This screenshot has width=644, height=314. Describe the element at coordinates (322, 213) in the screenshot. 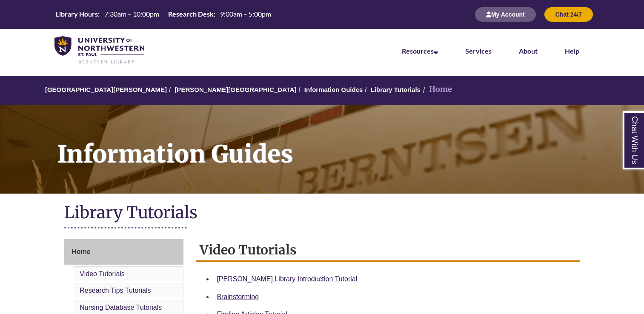

I see `h1: Library Tutorials` at that location.